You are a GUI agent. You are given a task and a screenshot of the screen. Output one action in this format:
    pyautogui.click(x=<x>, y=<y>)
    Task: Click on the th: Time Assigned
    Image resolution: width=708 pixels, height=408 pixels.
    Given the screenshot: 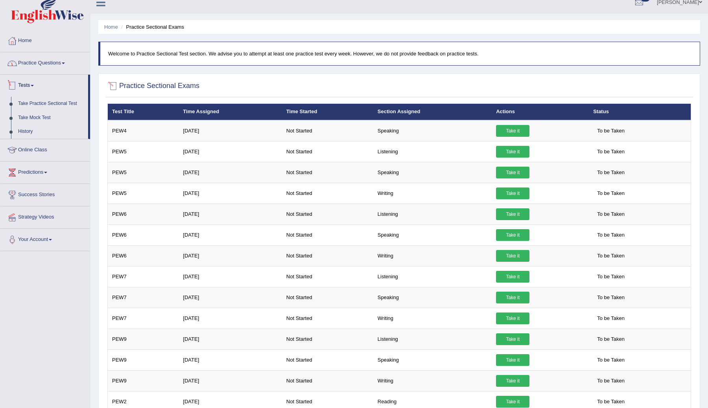 What is the action you would take?
    pyautogui.click(x=230, y=112)
    